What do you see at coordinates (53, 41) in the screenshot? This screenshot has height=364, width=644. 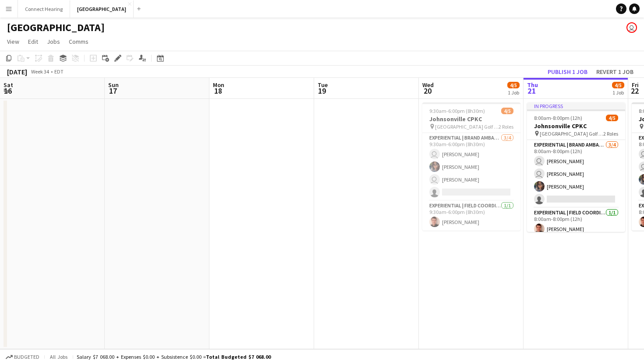 I see `span: Jobs` at bounding box center [53, 41].